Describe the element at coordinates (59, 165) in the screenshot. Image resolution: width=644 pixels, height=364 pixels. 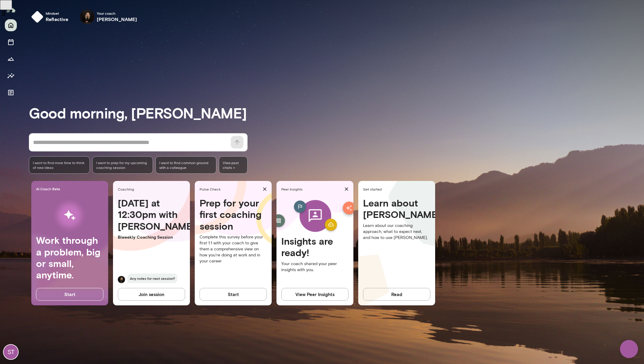
I see `div: I want to find more time to think of new ideas` at that location.